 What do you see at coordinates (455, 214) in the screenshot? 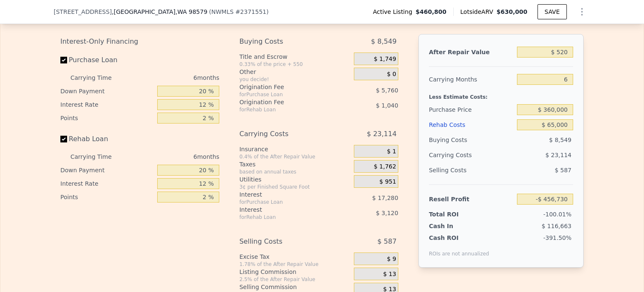
I see `div: Total ROI` at bounding box center [455, 214].